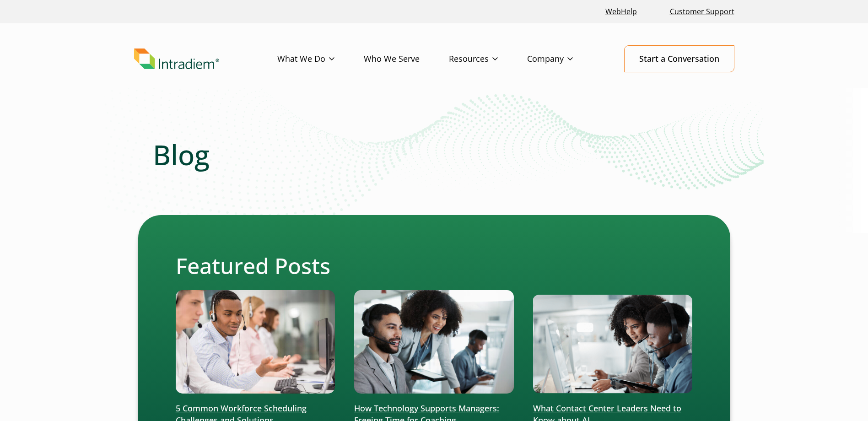 The image size is (868, 421). Describe the element at coordinates (565, 59) in the screenshot. I see `a: Company` at that location.